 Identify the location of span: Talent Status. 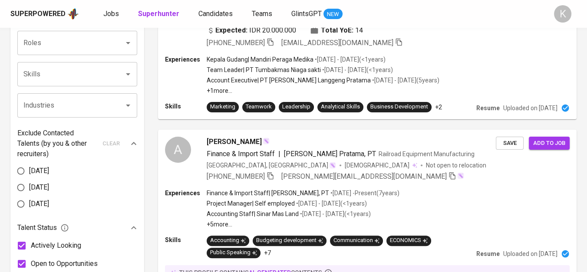
(43, 228).